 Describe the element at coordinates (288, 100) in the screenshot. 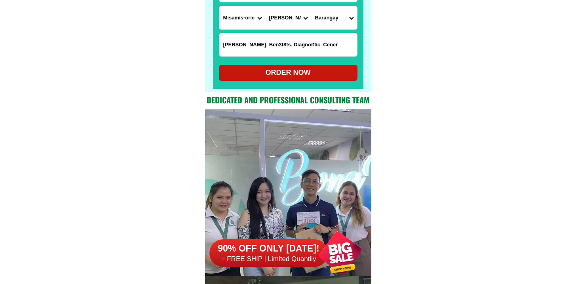

I see `h2: Dedicated and professional consulting team` at that location.